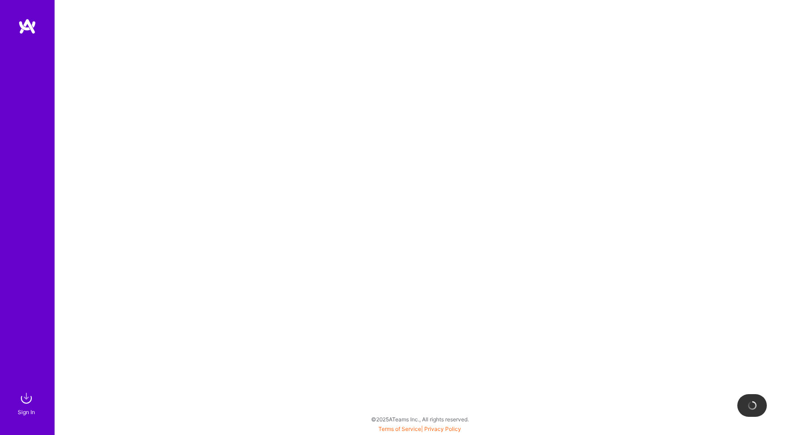 Image resolution: width=785 pixels, height=435 pixels. I want to click on a: Privacy Policy, so click(442, 429).